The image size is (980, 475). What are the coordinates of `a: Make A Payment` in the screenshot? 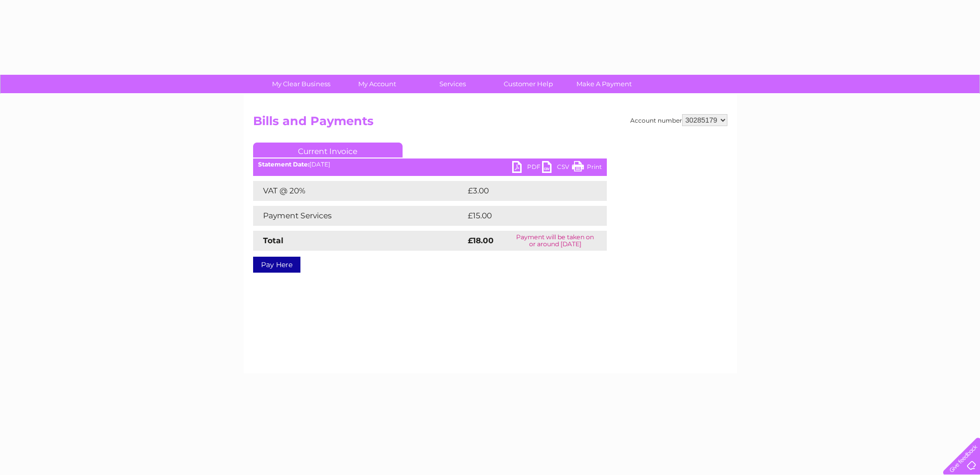 It's located at (604, 84).